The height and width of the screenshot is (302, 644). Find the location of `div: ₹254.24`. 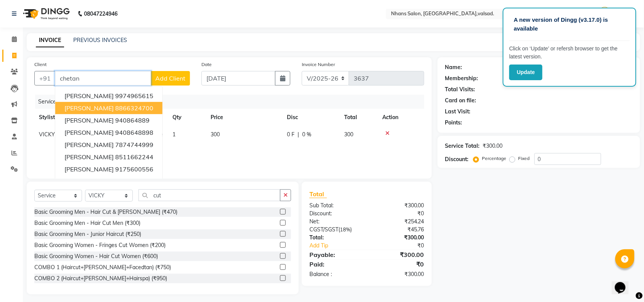

div: ₹254.24 is located at coordinates (398, 221).